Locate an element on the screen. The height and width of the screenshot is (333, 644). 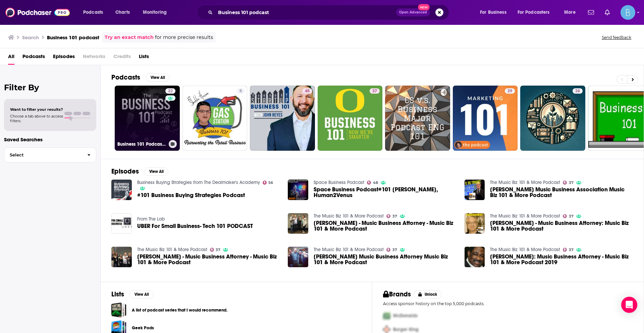
a: ListsView All is located at coordinates (132, 294).